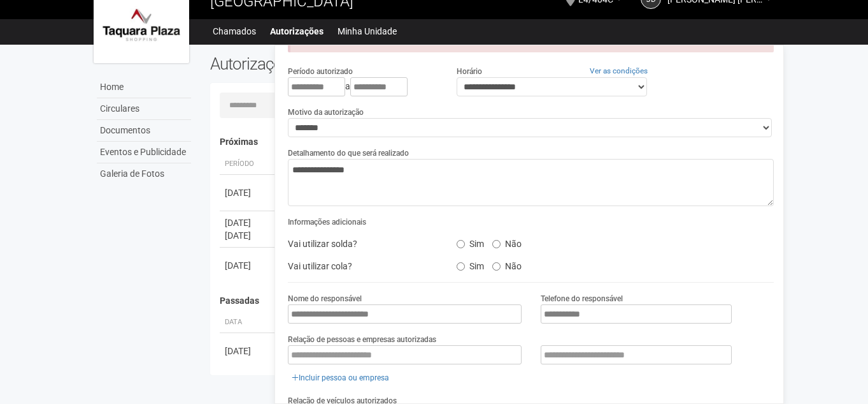 The height and width of the screenshot is (404, 868). Describe the element at coordinates (144, 152) in the screenshot. I see `a: Eventos e Publicidade` at that location.